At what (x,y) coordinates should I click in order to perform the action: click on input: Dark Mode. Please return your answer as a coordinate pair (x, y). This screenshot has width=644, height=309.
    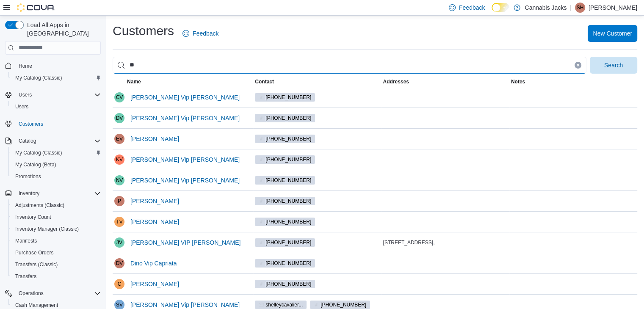
    Looking at the image, I should click on (501, 7).